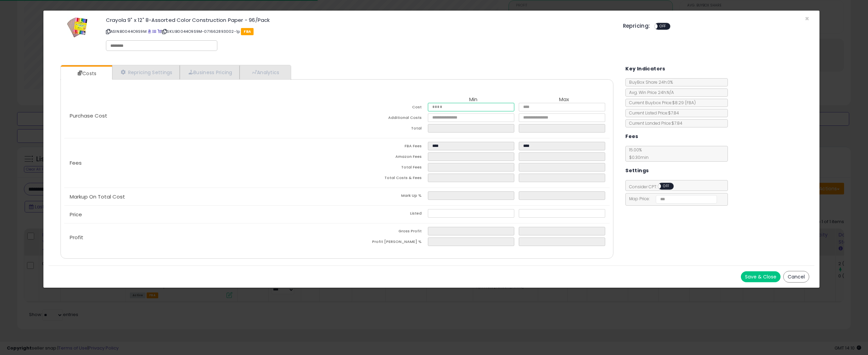  Describe the element at coordinates (649, 92) in the screenshot. I see `span: Avg. Win Price 24h: N/A` at that location.